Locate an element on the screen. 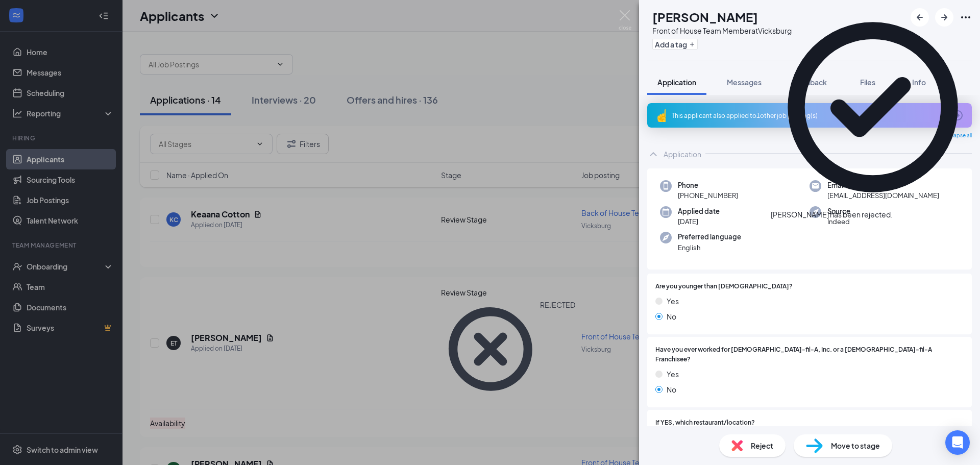 This screenshot has height=465, width=980. div: Front of House Team Member at Vicksburg is located at coordinates (721, 31).